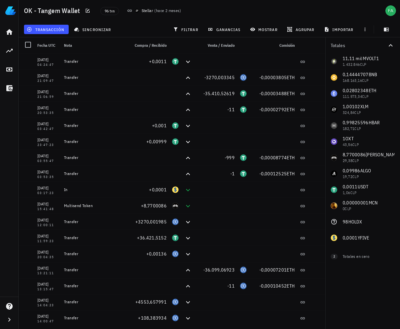  What do you see at coordinates (187, 29) in the screenshot?
I see `button: filtrar` at bounding box center [187, 29].